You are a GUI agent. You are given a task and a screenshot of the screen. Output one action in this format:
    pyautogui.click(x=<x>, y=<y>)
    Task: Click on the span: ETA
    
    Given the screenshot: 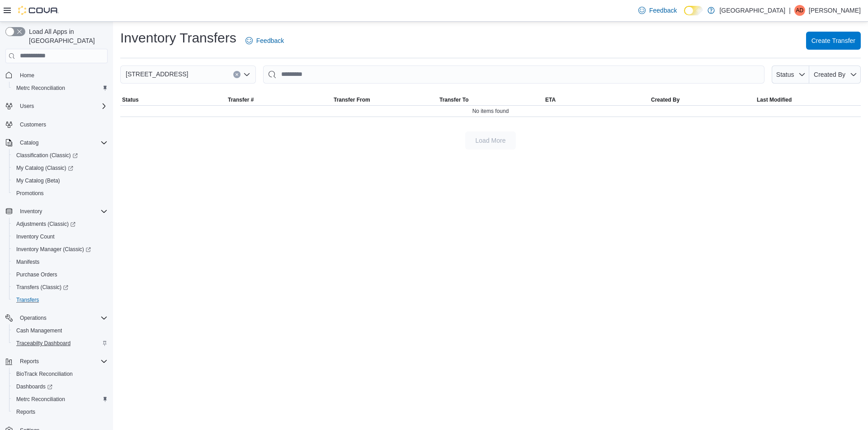 What is the action you would take?
    pyautogui.click(x=550, y=100)
    